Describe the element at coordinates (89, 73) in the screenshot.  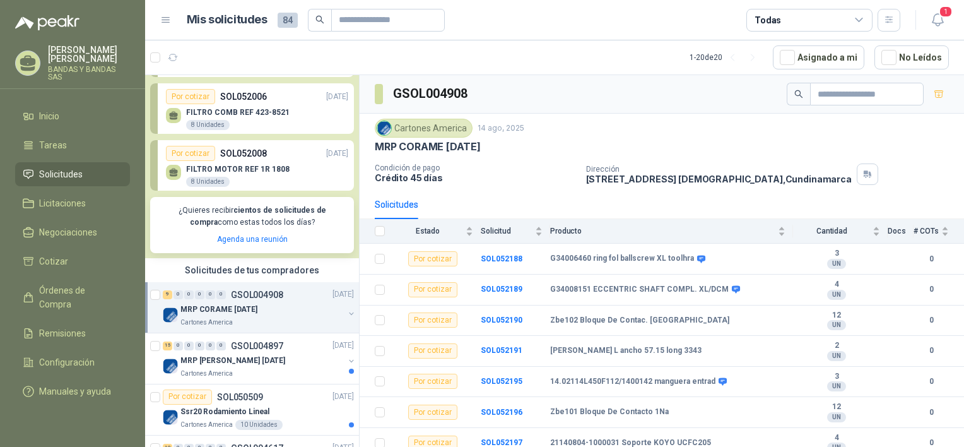
I see `p: BANDAS Y BANDAS SAS` at that location.